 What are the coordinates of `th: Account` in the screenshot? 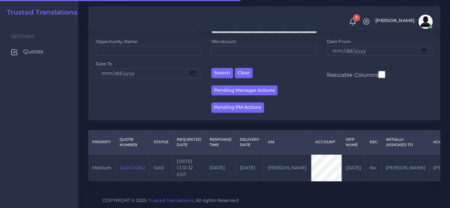 It's located at (326, 142).